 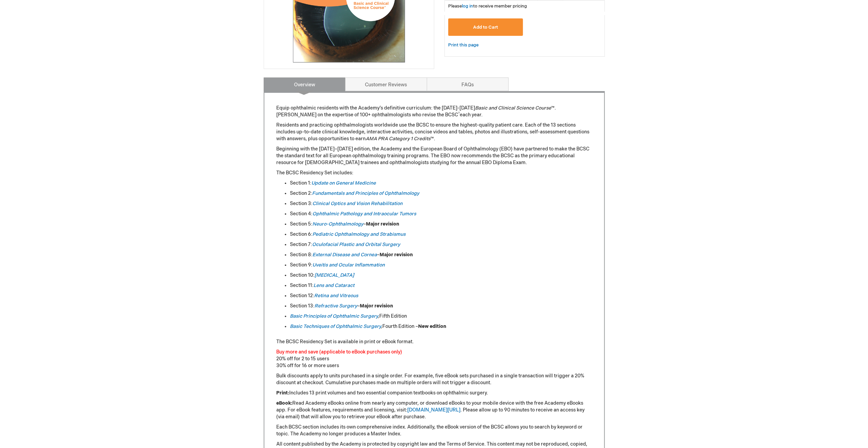 What do you see at coordinates (359, 234) in the screenshot?
I see `a: Pediatric Ophthalmology and Strabismus` at bounding box center [359, 234].